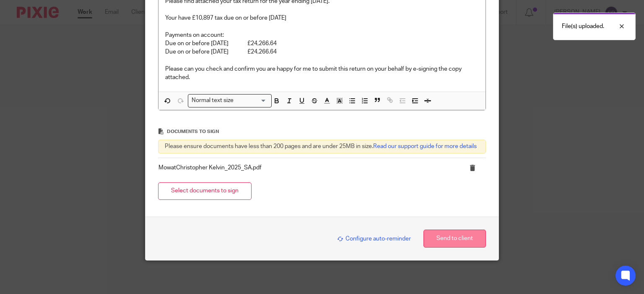 This screenshot has height=294, width=644. Describe the element at coordinates (213, 100) in the screenshot. I see `span: Normal text size` at that location.